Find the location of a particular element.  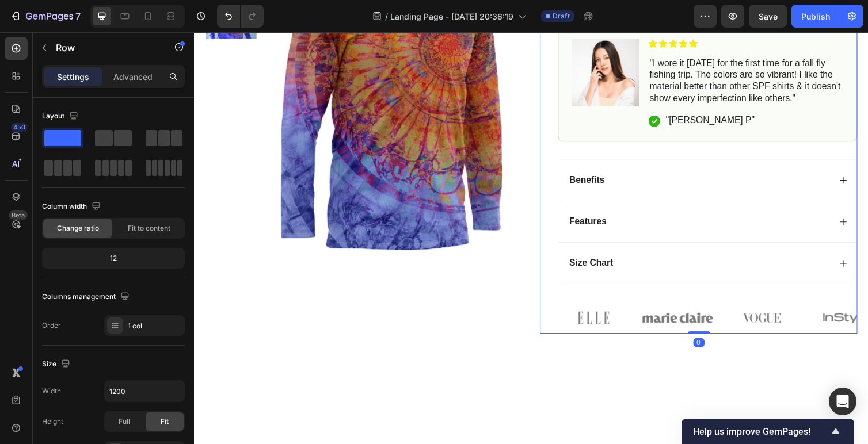

div: 0 is located at coordinates (517, 318).